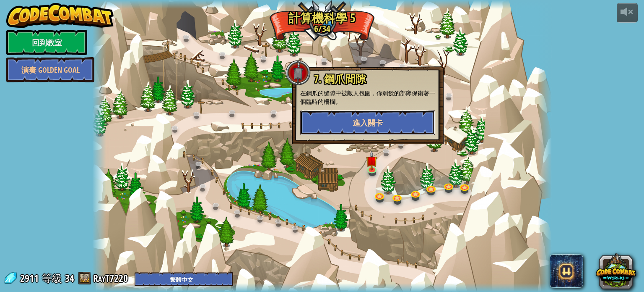 The image size is (644, 292). What do you see at coordinates (50, 70) in the screenshot?
I see `a: 演奏 Golden Goal` at bounding box center [50, 70].